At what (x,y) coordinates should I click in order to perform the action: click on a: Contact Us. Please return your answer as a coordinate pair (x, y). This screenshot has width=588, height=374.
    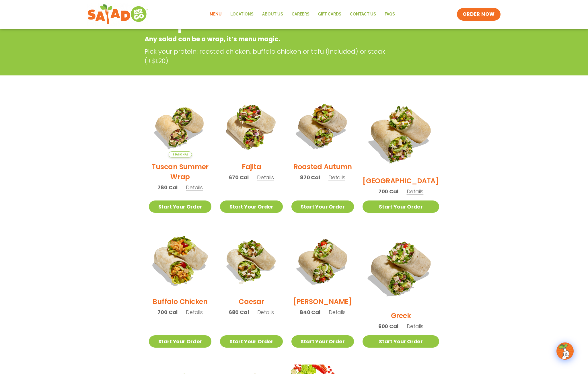
    Looking at the image, I should click on (363, 14).